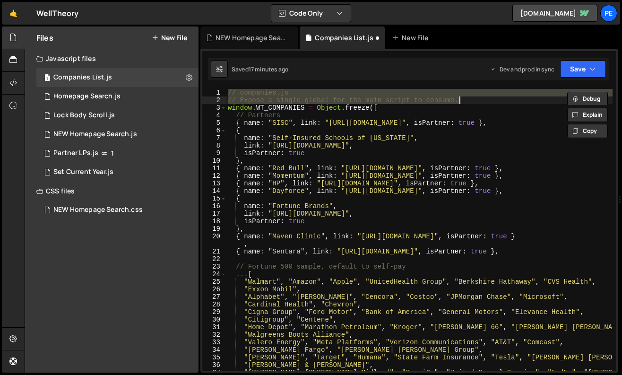 This screenshot has height=375, width=622. I want to click on div: 9, so click(214, 153).